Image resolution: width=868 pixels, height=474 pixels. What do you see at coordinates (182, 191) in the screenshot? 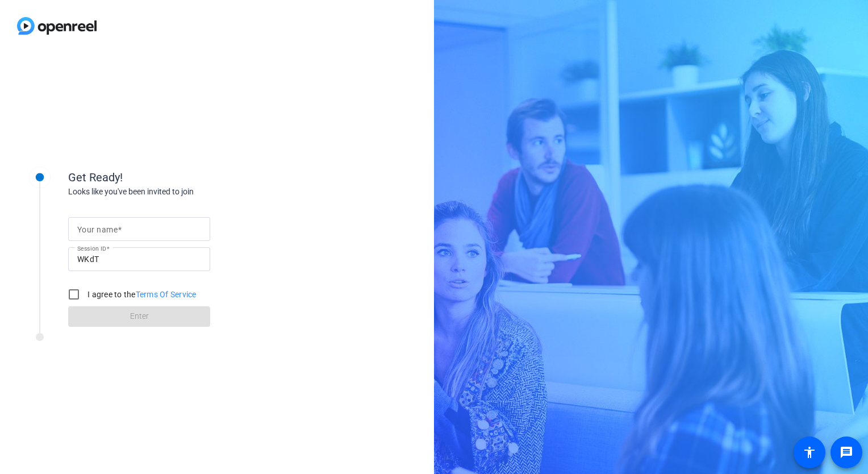
I see `div: Looks like you've been invited to join` at bounding box center [182, 191].